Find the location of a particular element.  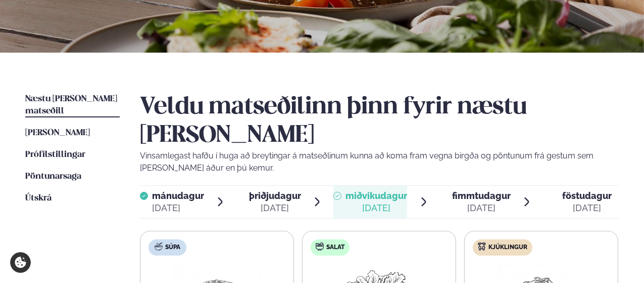

span: Pöntunarsaga is located at coordinates (53, 176).